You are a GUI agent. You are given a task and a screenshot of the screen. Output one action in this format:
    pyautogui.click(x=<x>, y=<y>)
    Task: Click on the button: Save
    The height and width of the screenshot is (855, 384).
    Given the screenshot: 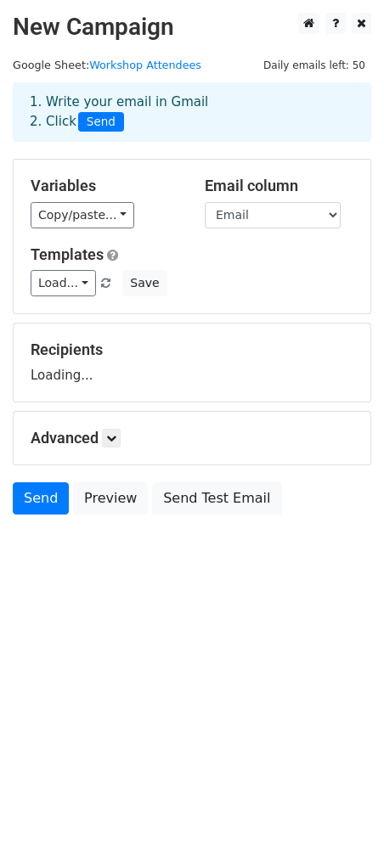 What is the action you would take?
    pyautogui.click(x=144, y=283)
    